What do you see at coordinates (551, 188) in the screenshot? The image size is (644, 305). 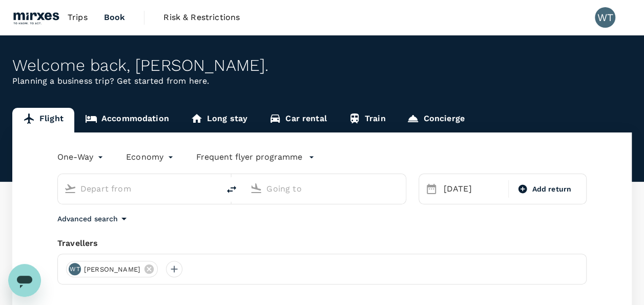 I see `span: Add return` at bounding box center [551, 188].